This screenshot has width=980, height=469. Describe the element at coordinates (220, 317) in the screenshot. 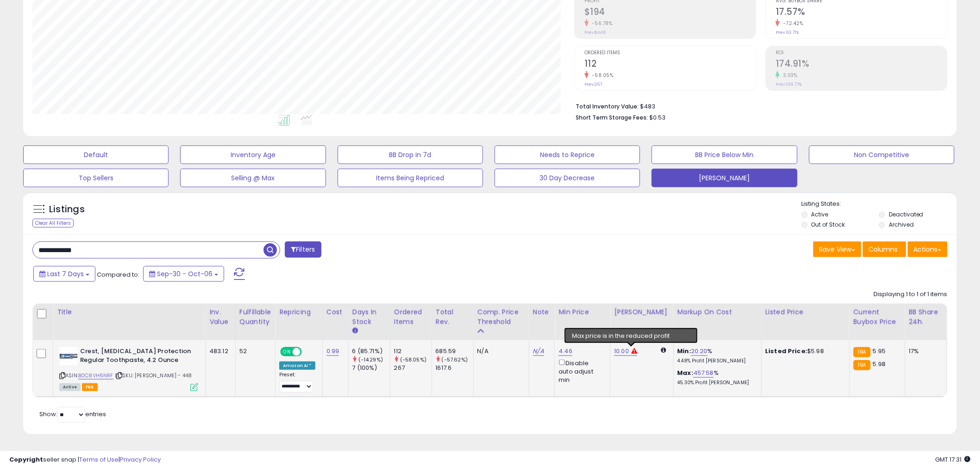

I see `div: Inv. value` at that location.